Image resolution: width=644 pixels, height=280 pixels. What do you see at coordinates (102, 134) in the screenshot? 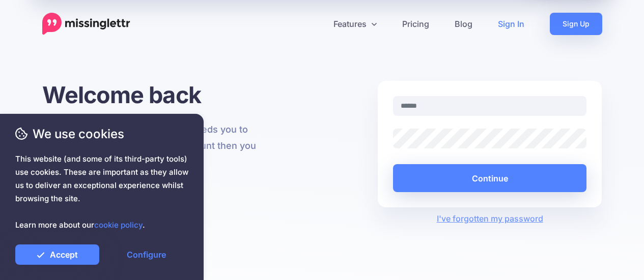
I see `span: We use cookies` at bounding box center [102, 134].